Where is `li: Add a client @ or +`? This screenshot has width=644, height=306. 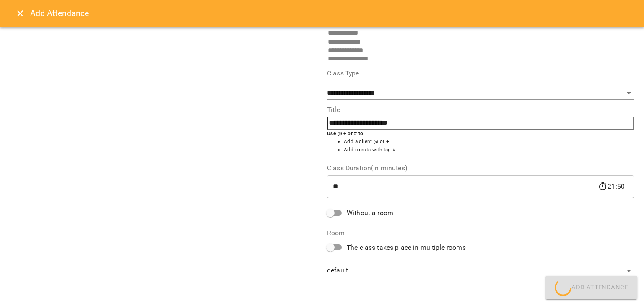 li: Add a client @ or + is located at coordinates (489, 142).